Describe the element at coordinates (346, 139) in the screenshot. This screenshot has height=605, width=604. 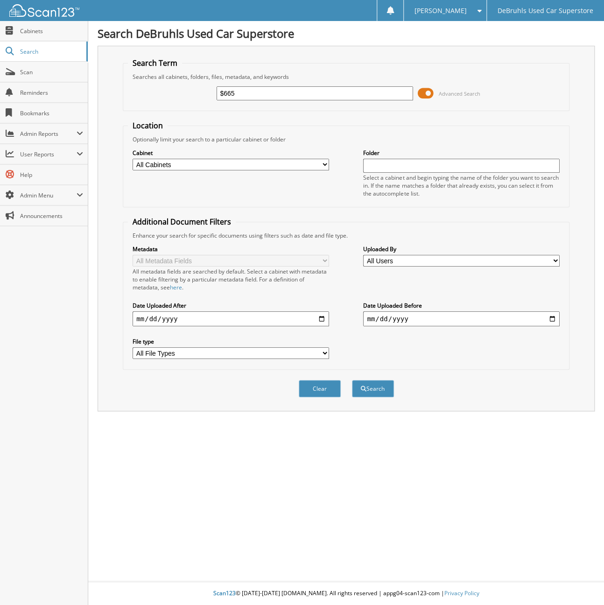
I see `div: Optionally limit your search to a particular cabinet or folder` at that location.